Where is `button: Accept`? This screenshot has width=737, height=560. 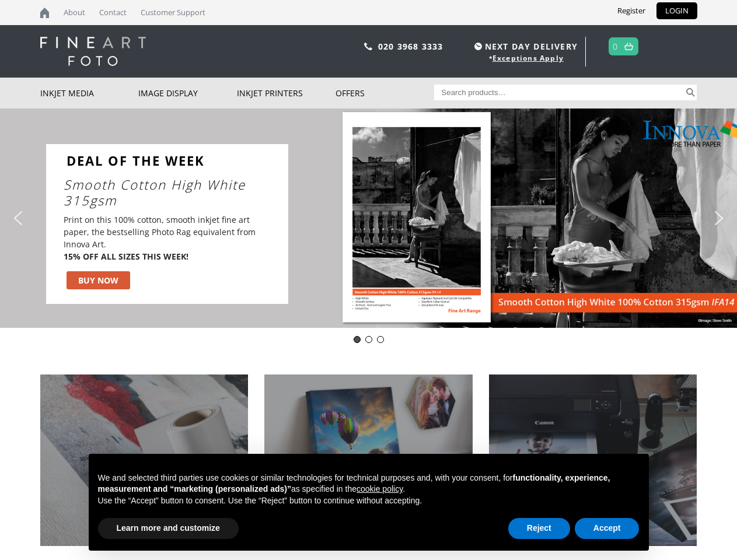
button: Accept is located at coordinates (607, 529).